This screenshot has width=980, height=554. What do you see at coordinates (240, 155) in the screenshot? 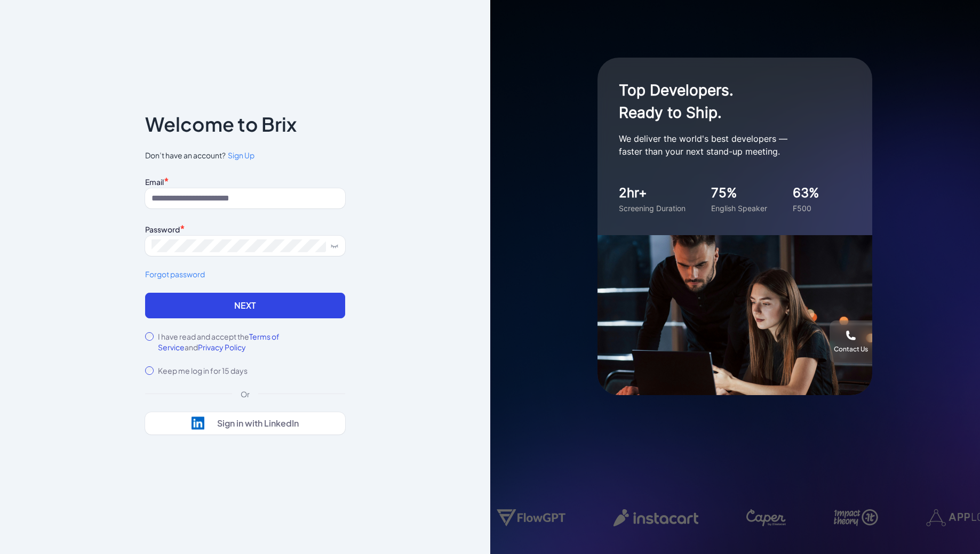
I see `a: Sign Up` at bounding box center [240, 155].